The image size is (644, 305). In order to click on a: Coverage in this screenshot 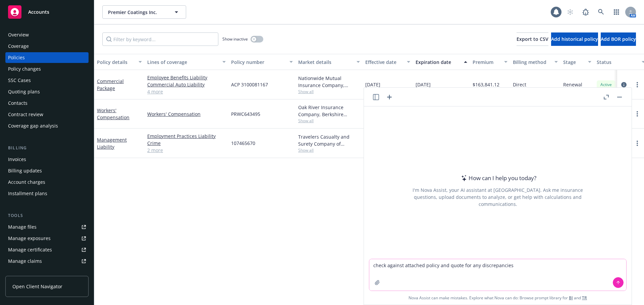, I will do `click(47, 46)`.